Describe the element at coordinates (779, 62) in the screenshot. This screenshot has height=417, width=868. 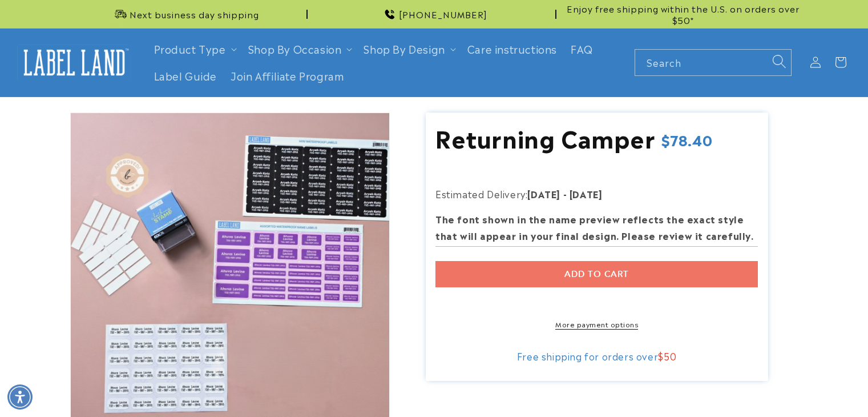
I see `button: Search` at that location.